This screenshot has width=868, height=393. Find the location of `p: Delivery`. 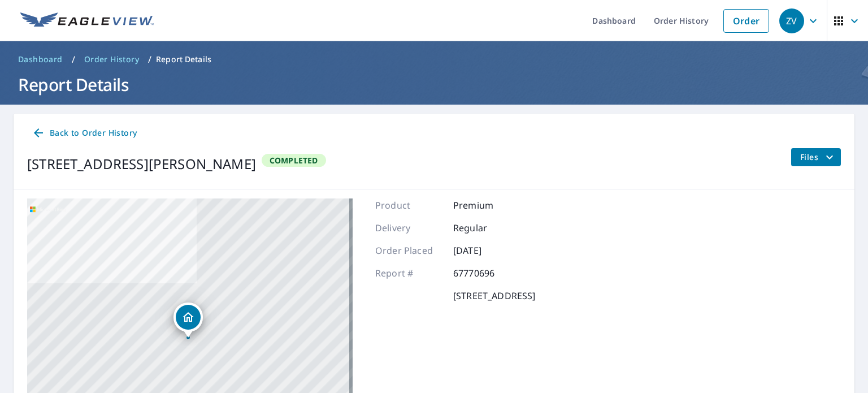

p: Delivery is located at coordinates (409, 228).